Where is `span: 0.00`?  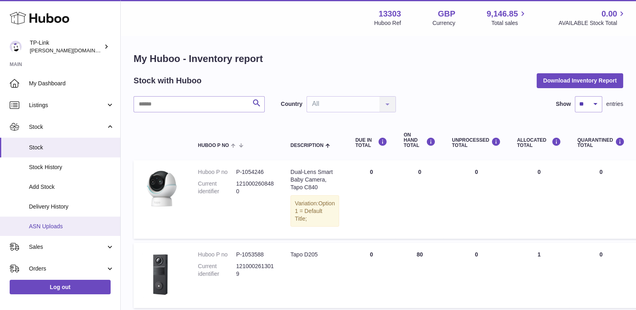
span: 0.00 is located at coordinates (609, 14).